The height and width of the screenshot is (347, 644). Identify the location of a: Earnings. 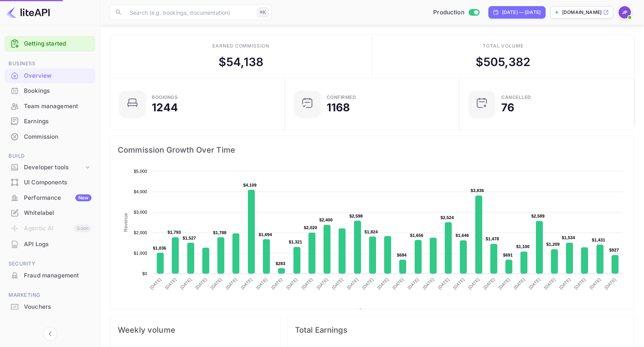
(50, 121).